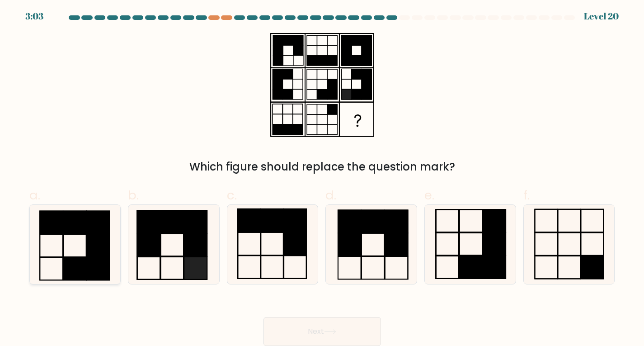 The height and width of the screenshot is (346, 644). What do you see at coordinates (35, 195) in the screenshot?
I see `span: a.` at bounding box center [35, 195].